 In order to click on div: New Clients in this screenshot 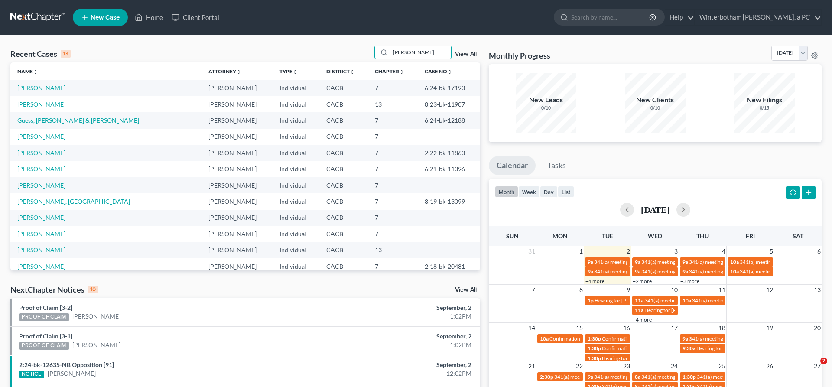, I will do `click(656, 100)`.